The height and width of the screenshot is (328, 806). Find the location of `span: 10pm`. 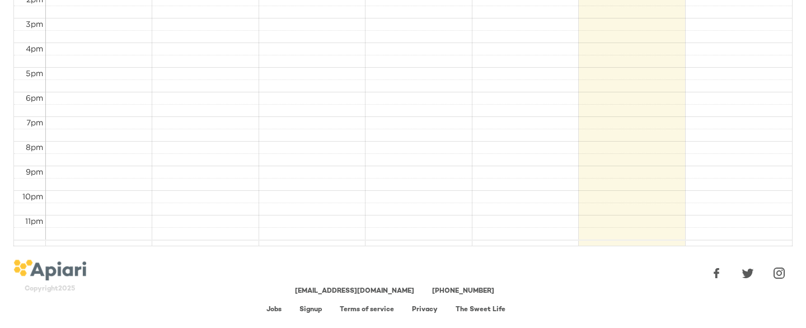

span: 10pm is located at coordinates (32, 196).